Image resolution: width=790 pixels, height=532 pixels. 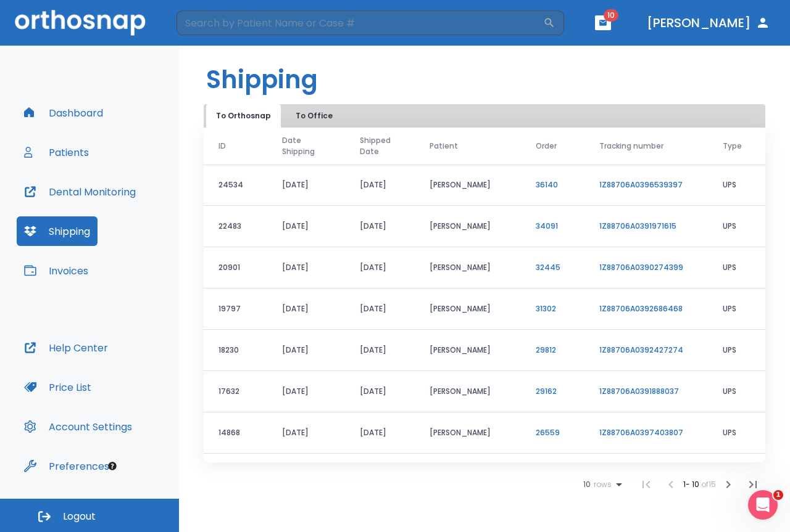 I want to click on td: 22483, so click(x=235, y=227).